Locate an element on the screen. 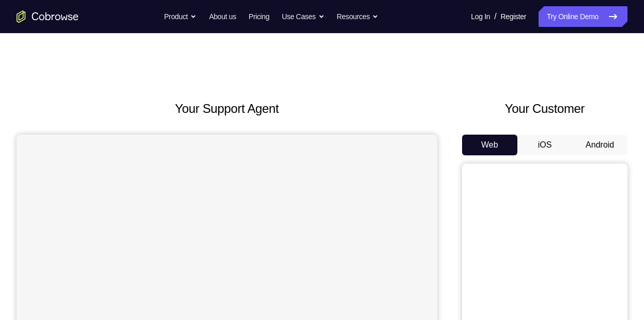  button: Product is located at coordinates (180, 17).